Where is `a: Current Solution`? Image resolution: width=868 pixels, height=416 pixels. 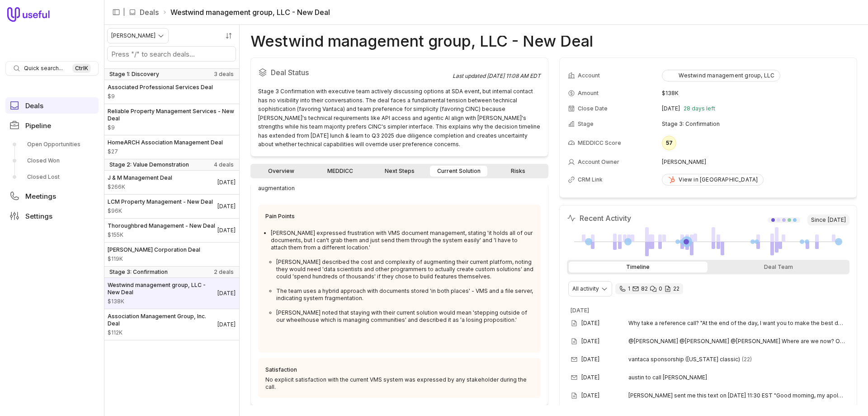 a: Current Solution is located at coordinates (458, 171).